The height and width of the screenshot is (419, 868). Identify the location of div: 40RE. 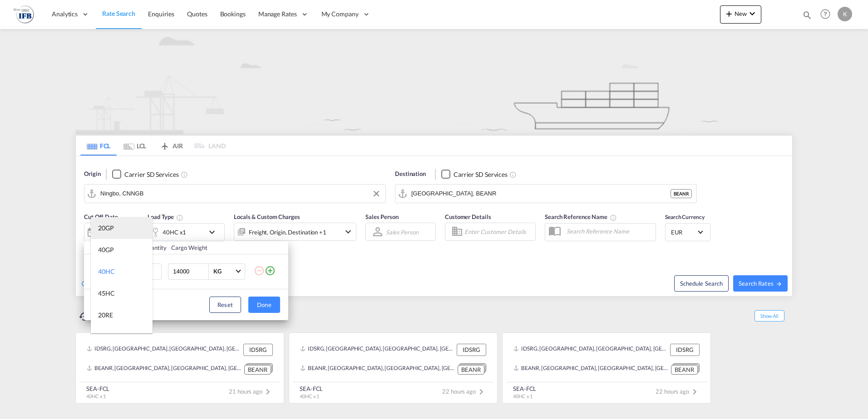
(105, 337).